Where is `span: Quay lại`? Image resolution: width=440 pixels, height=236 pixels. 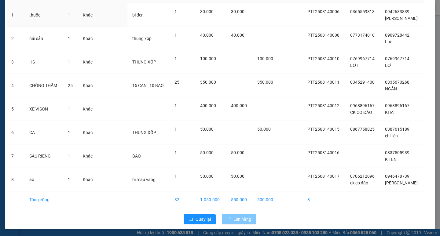 span: Quay lại is located at coordinates (203, 219).